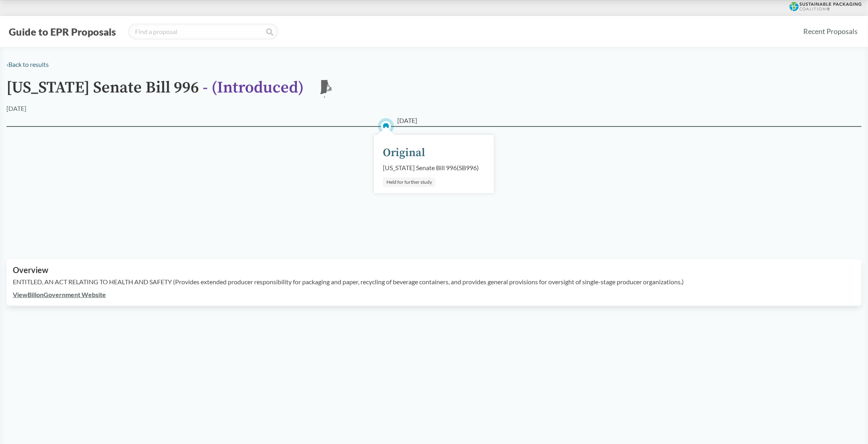 Image resolution: width=868 pixels, height=444 pixels. Describe the element at coordinates (253, 88) in the screenshot. I see `span: - ( Introduced )` at that location.